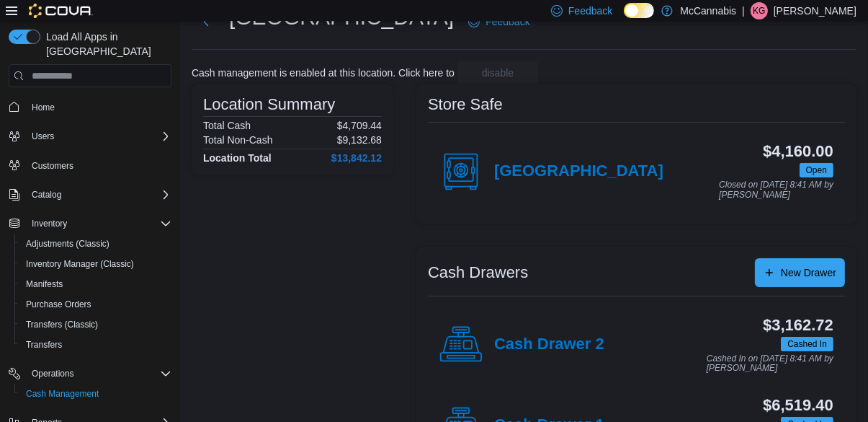 The height and width of the screenshot is (422, 868). What do you see at coordinates (62, 394) in the screenshot?
I see `a: Cash Management` at bounding box center [62, 394].